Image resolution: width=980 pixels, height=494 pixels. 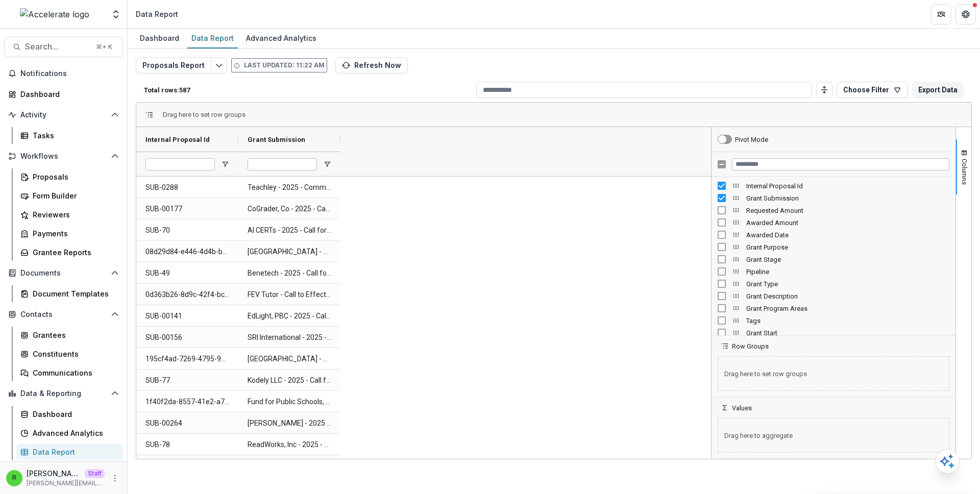 I want to click on span: Workflows, so click(x=63, y=156).